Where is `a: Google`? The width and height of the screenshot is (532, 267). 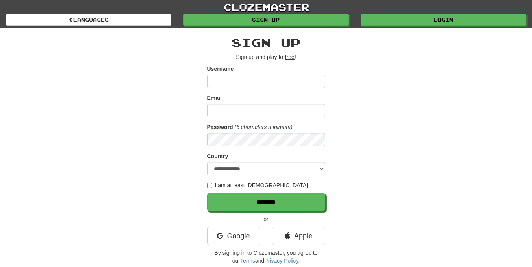 a: Google is located at coordinates (233, 236).